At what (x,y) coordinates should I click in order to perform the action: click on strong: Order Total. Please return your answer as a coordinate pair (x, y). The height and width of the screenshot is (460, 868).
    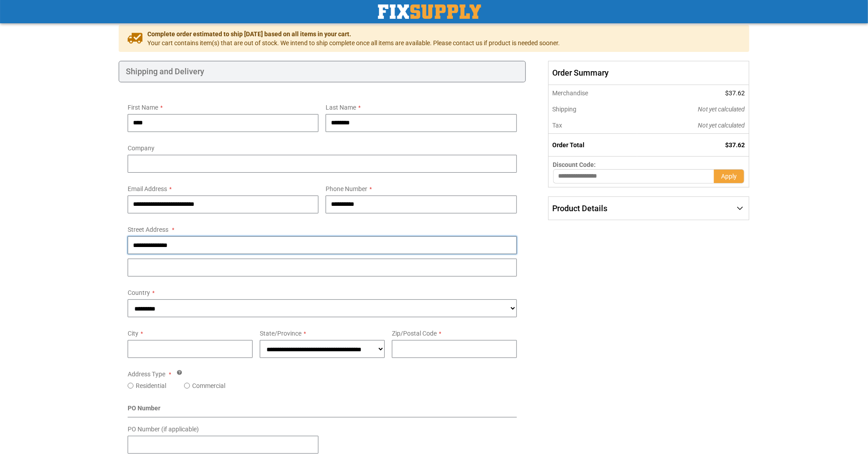
    Looking at the image, I should click on (568, 145).